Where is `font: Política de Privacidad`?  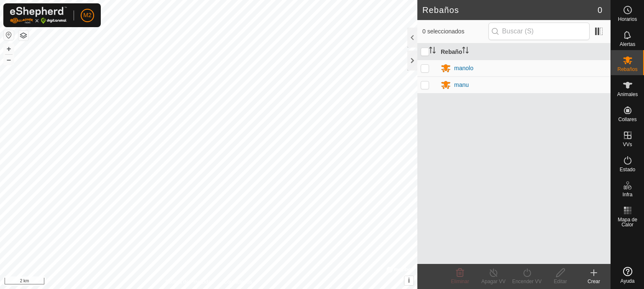 font: Política de Privacidad is located at coordinates (189, 282).